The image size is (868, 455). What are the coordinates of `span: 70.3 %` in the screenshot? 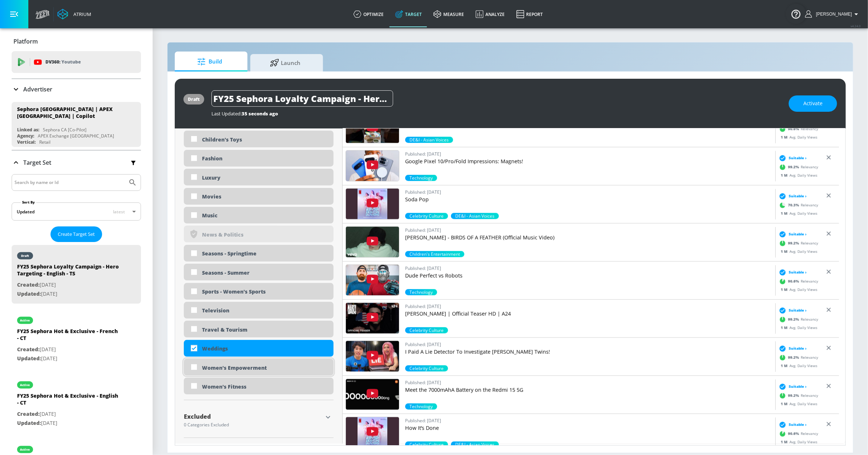 It's located at (794, 205).